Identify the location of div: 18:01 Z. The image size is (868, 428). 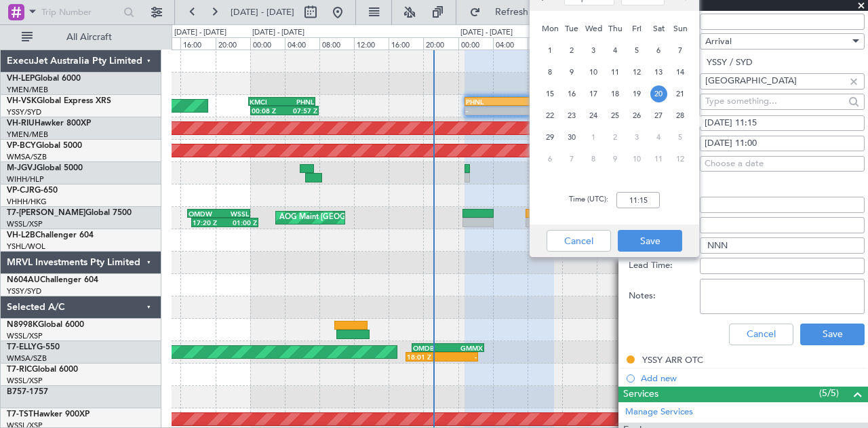
(424, 356).